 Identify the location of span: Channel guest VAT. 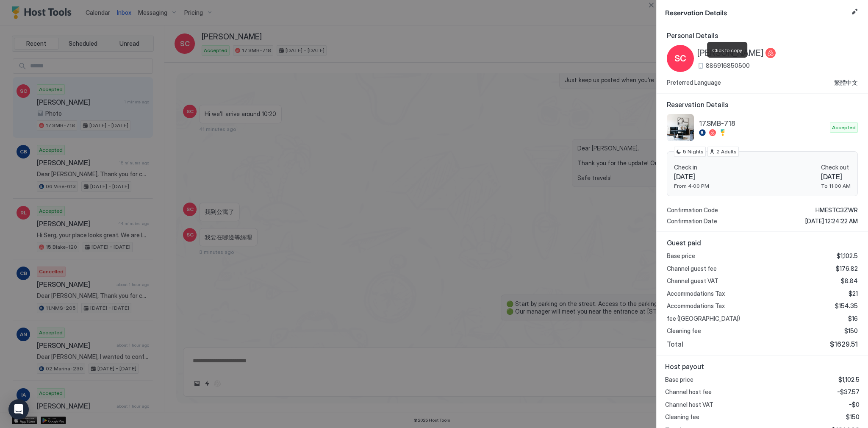
(693, 281).